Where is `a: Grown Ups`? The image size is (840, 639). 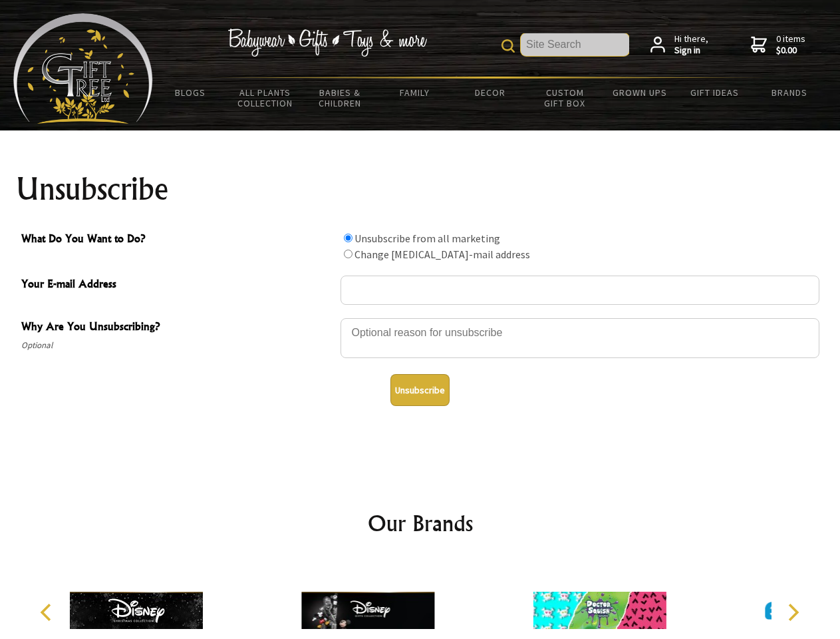 a: Grown Ups is located at coordinates (639, 92).